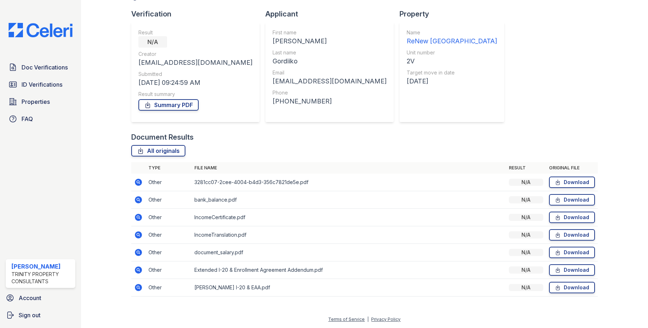 This screenshot has width=648, height=328. What do you see at coordinates (30, 298) in the screenshot?
I see `span: Account` at bounding box center [30, 298].